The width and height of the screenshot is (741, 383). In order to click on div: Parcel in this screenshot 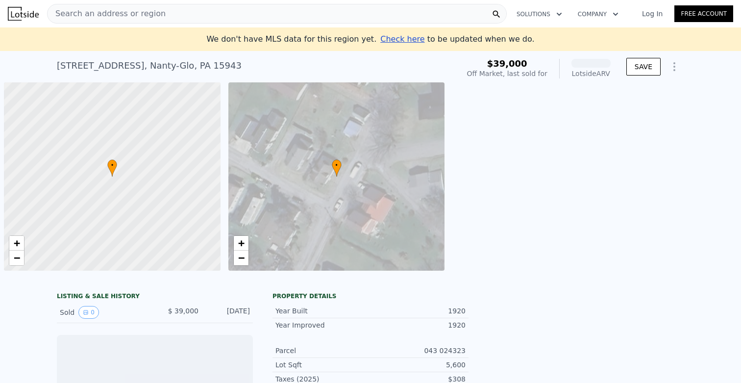, I will do `click(323, 350)`.